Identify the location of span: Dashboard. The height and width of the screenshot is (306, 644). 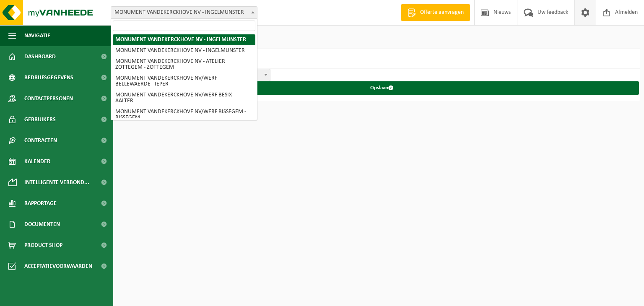
(39, 56).